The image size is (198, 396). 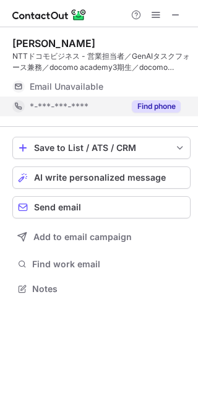 I want to click on span: Find work email, so click(x=109, y=264).